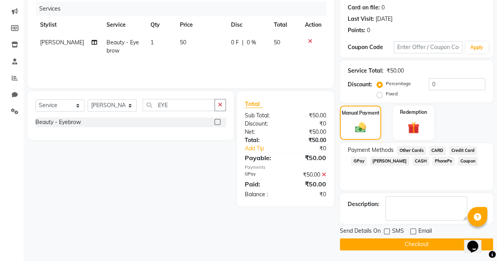 This screenshot has width=497, height=261. What do you see at coordinates (463, 150) in the screenshot?
I see `span: Credit Card` at bounding box center [463, 150].